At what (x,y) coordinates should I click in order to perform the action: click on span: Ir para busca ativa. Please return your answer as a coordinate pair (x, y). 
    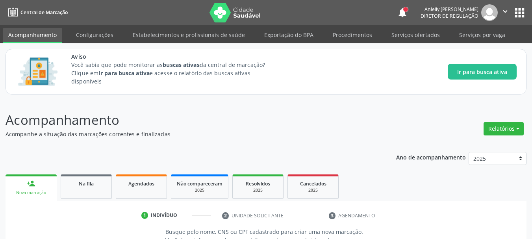
    Looking at the image, I should click on (482, 72).